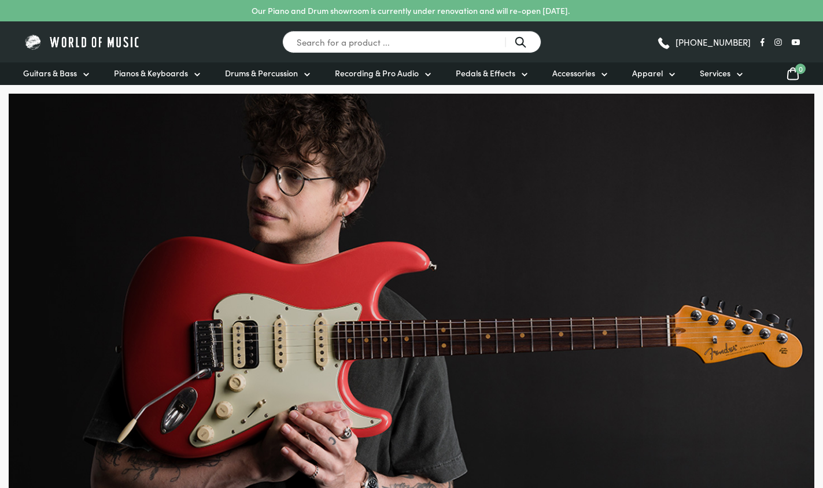 Image resolution: width=823 pixels, height=488 pixels. I want to click on span: Apparel, so click(647, 73).